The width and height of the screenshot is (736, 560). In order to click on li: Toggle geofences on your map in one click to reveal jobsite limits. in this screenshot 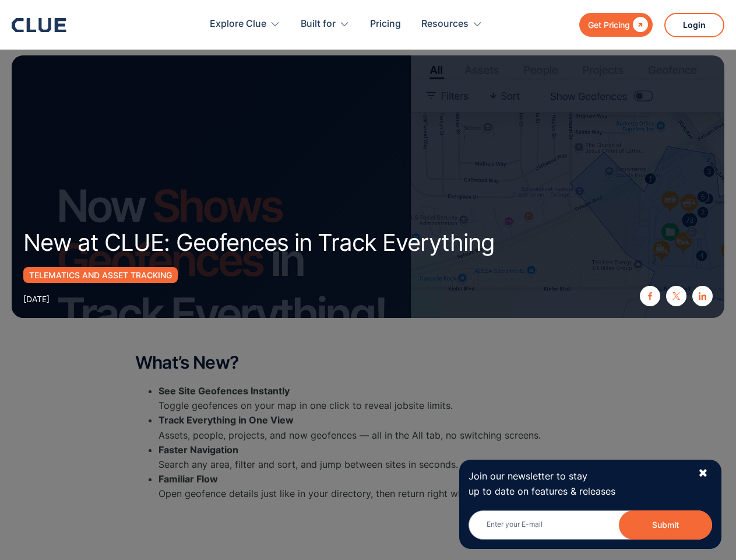, I will do `click(380, 398)`.